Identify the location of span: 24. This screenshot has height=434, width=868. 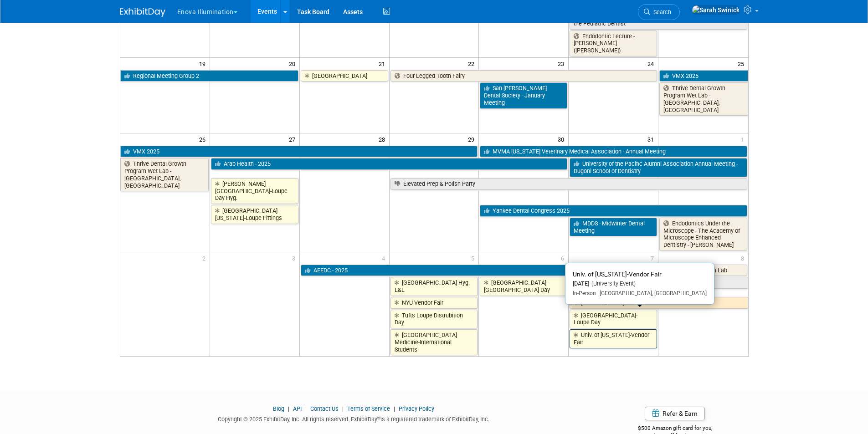
(652, 63).